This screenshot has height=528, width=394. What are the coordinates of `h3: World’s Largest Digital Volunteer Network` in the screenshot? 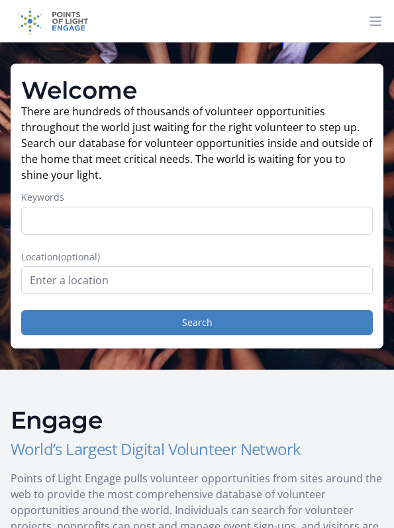 It's located at (197, 449).